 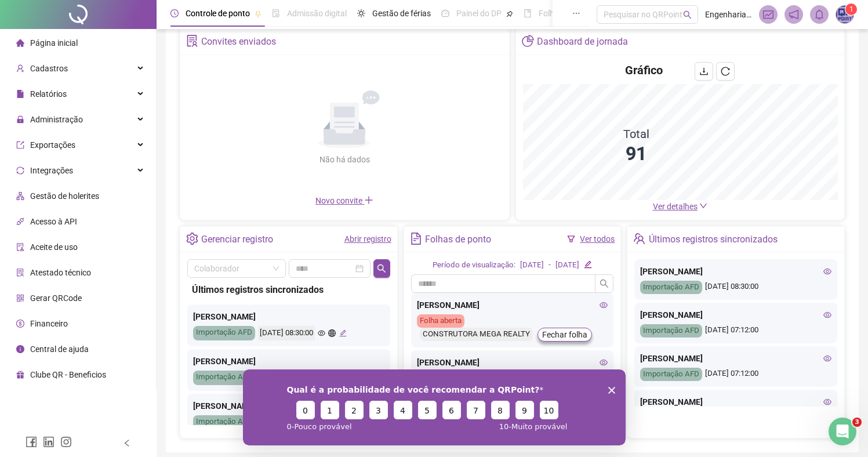 What do you see at coordinates (175, 14) in the screenshot?
I see `span: clock-circle` at bounding box center [175, 14].